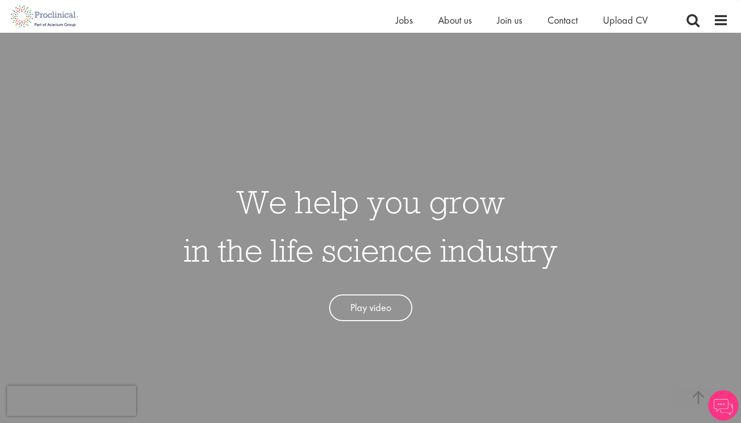 This screenshot has width=741, height=423. I want to click on span: Contact, so click(562, 20).